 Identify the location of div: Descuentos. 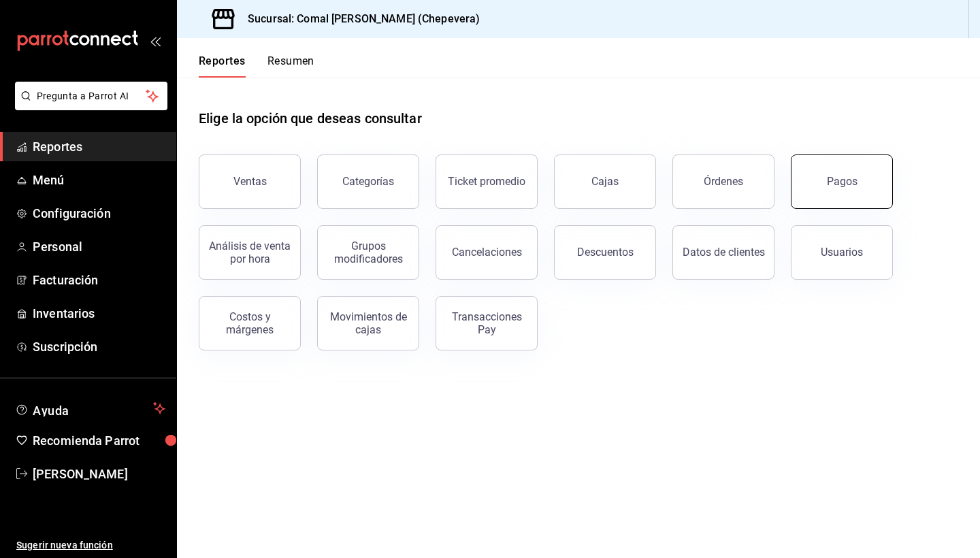
(605, 252).